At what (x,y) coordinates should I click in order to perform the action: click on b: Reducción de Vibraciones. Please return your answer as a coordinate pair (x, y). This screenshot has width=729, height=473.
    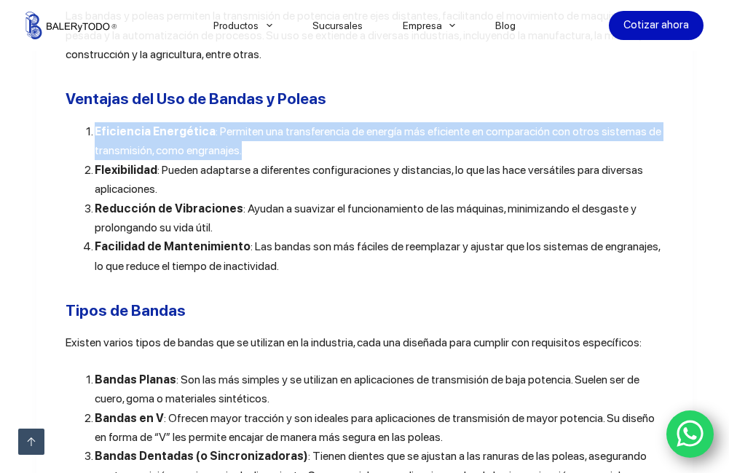
    Looking at the image, I should click on (169, 208).